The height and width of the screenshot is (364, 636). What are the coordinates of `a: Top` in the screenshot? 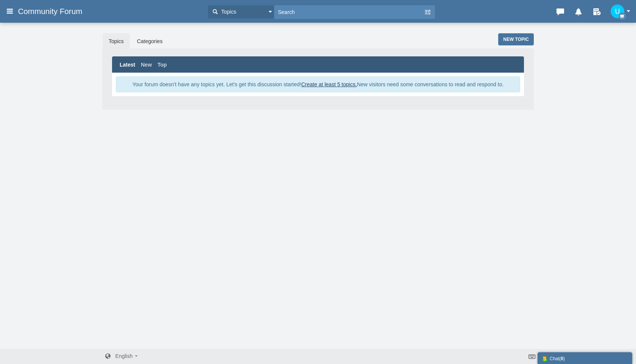 It's located at (162, 65).